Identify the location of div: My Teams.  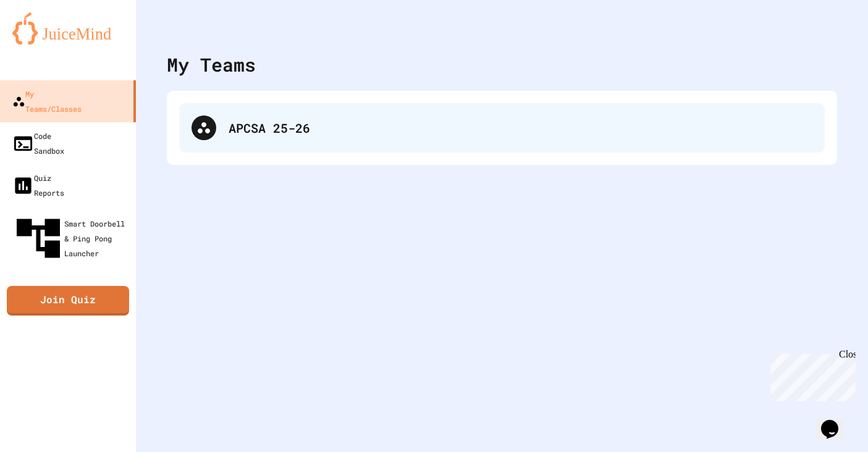
(211, 64).